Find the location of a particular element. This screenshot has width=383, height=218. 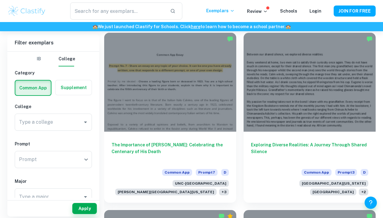

a: JOIN FOR FREE is located at coordinates (354, 11).